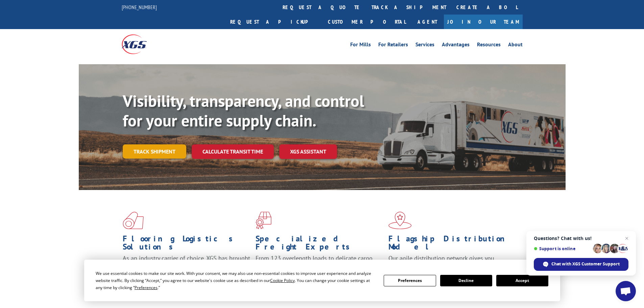  Describe the element at coordinates (133, 220) in the screenshot. I see `img: xgs-icon-total-supply-chain-intelligence-red` at that location.